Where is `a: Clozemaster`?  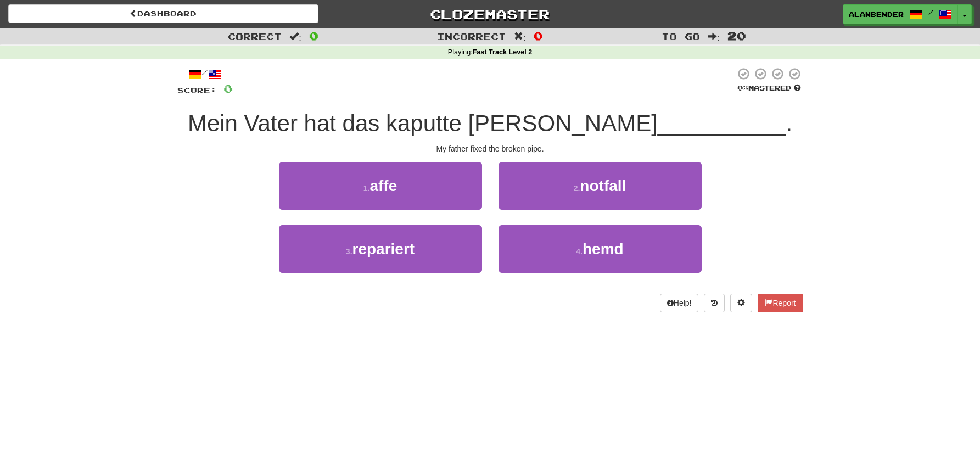
a: Clozemaster is located at coordinates (490, 13).